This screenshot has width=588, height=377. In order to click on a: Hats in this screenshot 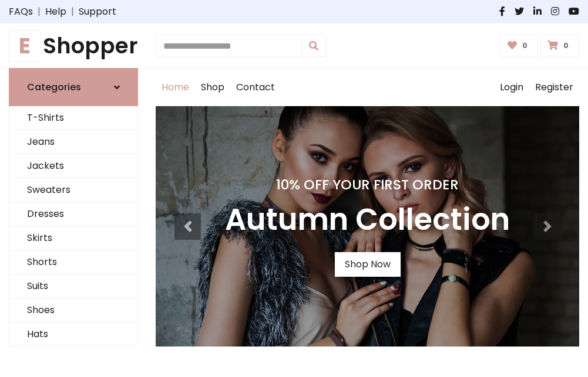, I will do `click(74, 334)`.